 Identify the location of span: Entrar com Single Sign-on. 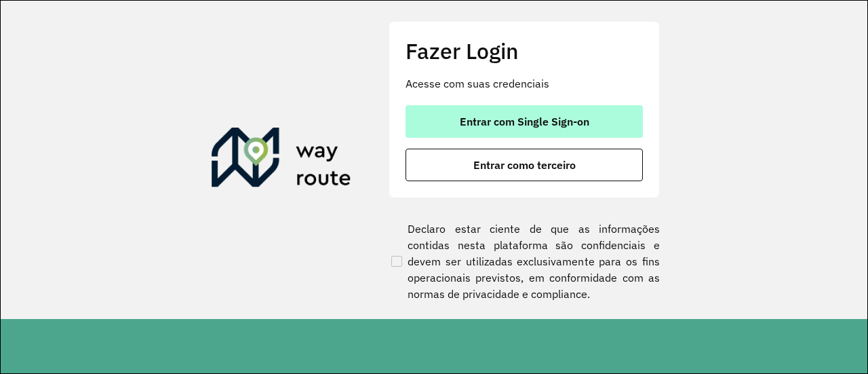
(524, 122).